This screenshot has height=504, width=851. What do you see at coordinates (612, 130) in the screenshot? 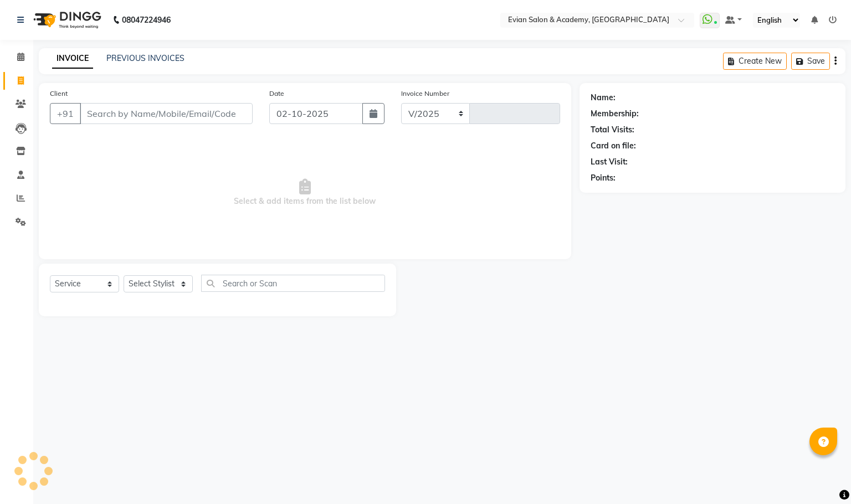
I see `div: Total Visits:` at bounding box center [612, 130].